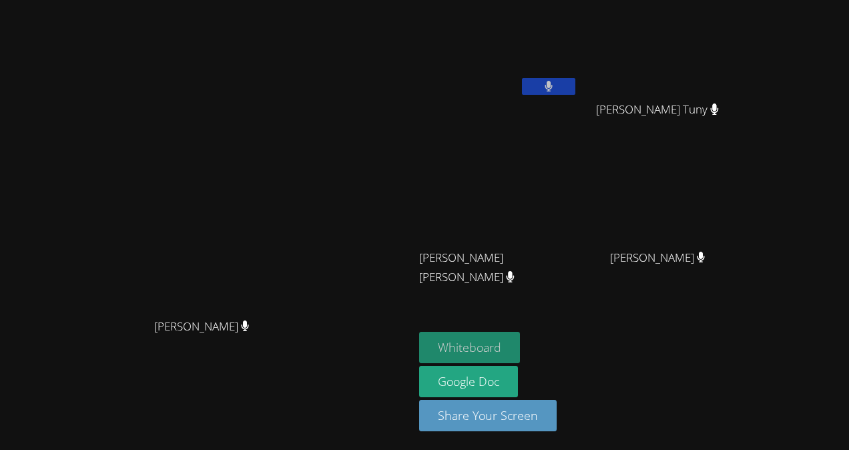 The image size is (849, 450). Describe the element at coordinates (469, 347) in the screenshot. I see `button: Whiteboard` at that location.